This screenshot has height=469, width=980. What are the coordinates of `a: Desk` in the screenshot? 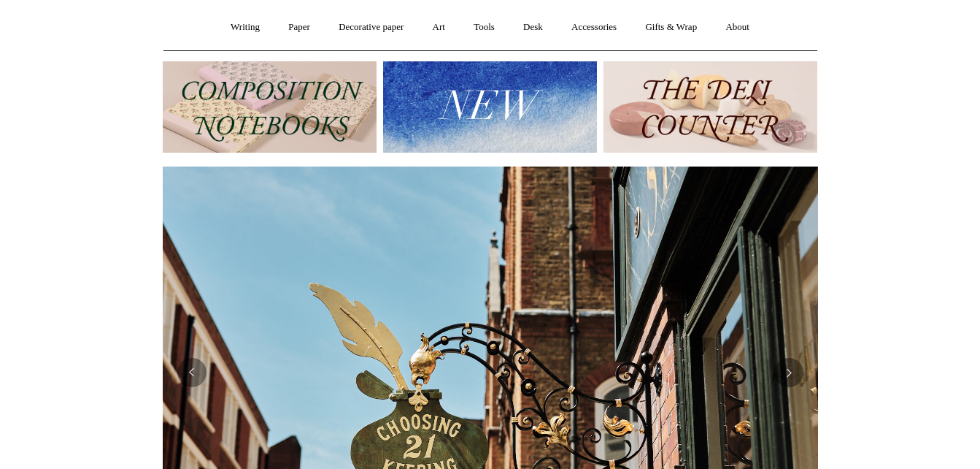 It's located at (533, 27).